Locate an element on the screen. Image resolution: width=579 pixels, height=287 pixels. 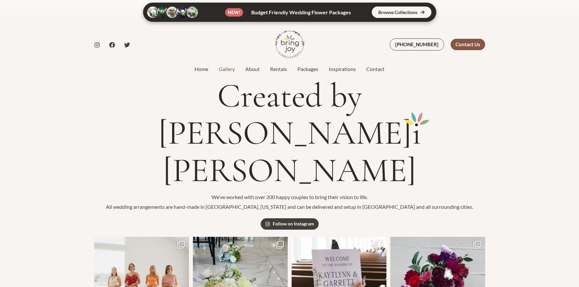
a: Contact Us is located at coordinates (468, 44).